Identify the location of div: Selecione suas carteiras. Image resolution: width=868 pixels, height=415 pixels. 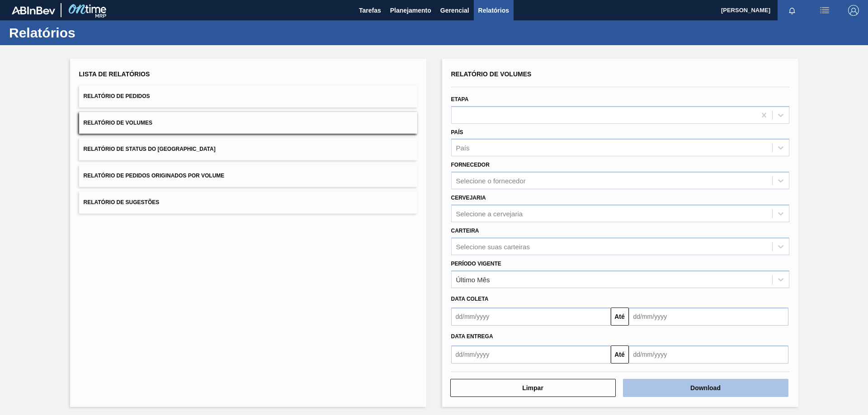
(492, 246).